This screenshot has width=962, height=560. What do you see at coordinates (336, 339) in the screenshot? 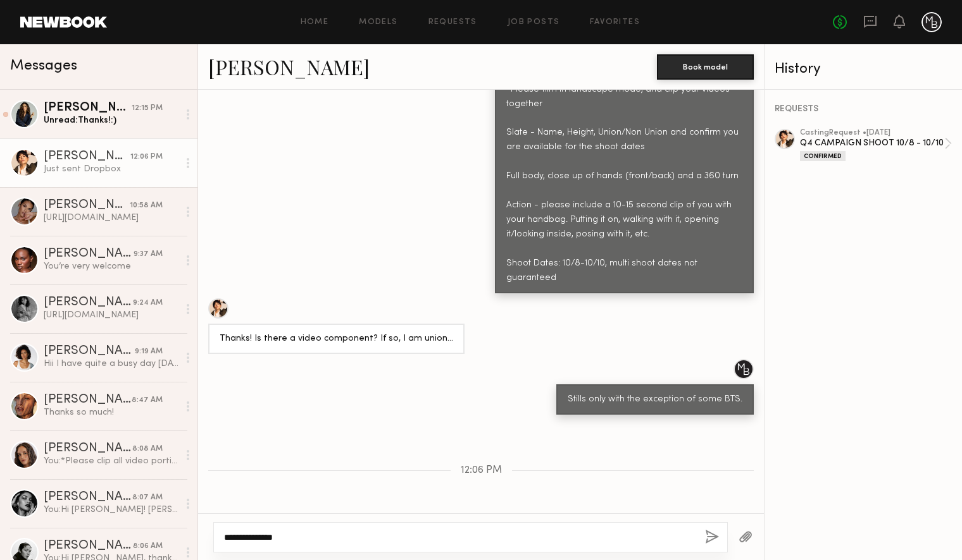
I see `div: Thanks! Is there a video component? If so, I am union…` at bounding box center [336, 339].